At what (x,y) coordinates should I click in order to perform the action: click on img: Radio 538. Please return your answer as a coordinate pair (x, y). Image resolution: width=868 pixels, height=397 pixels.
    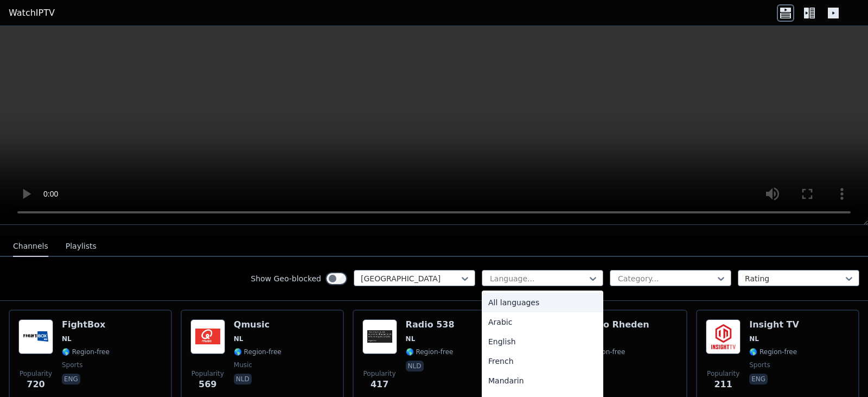
    Looking at the image, I should click on (379, 336).